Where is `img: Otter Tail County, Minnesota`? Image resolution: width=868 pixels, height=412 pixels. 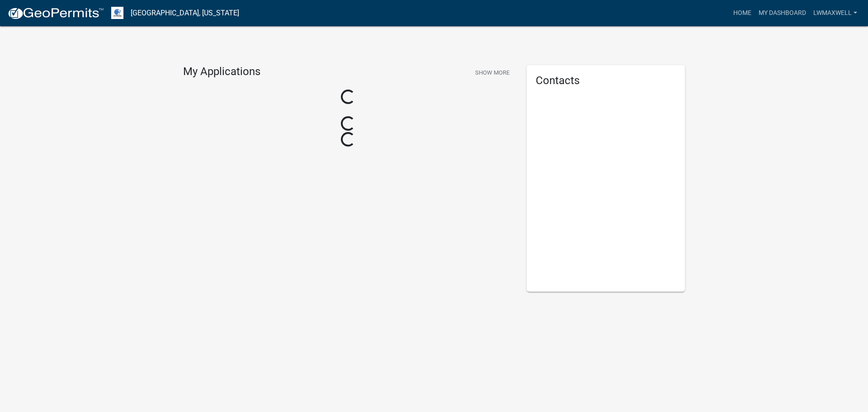
img: Otter Tail County, Minnesota is located at coordinates (117, 13).